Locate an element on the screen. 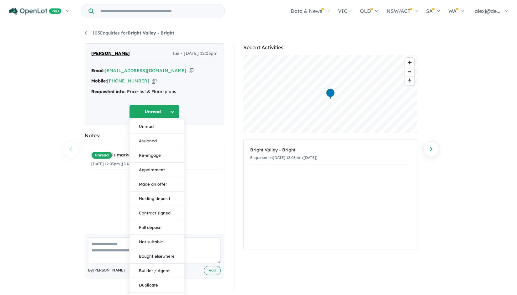  button: Duplicate is located at coordinates (157, 285).